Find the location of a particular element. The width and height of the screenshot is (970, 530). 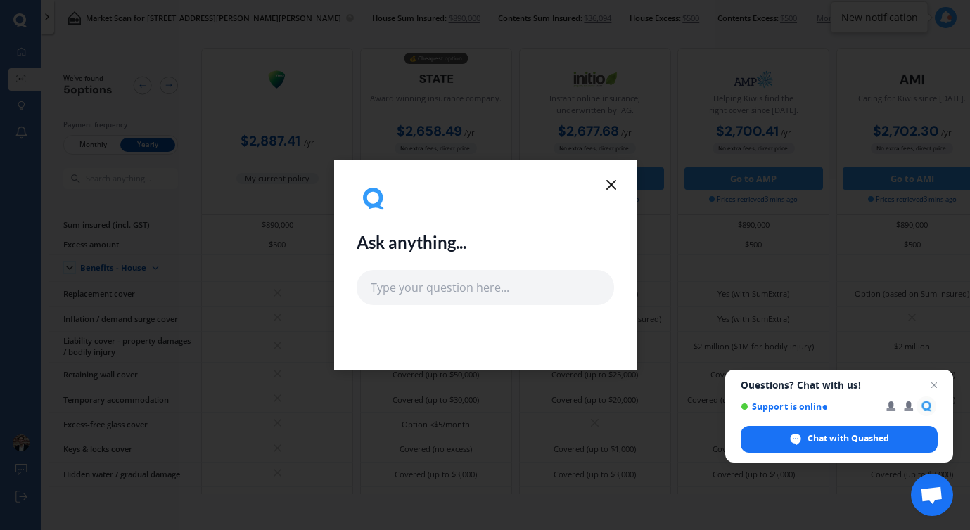

span: Questions? Chat with us! is located at coordinates (839, 385).